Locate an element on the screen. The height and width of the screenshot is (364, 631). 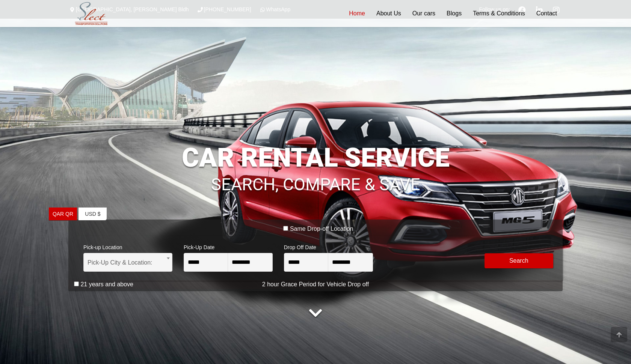
h1: SEARCH, COMPARE & SAVE is located at coordinates (315, 179).